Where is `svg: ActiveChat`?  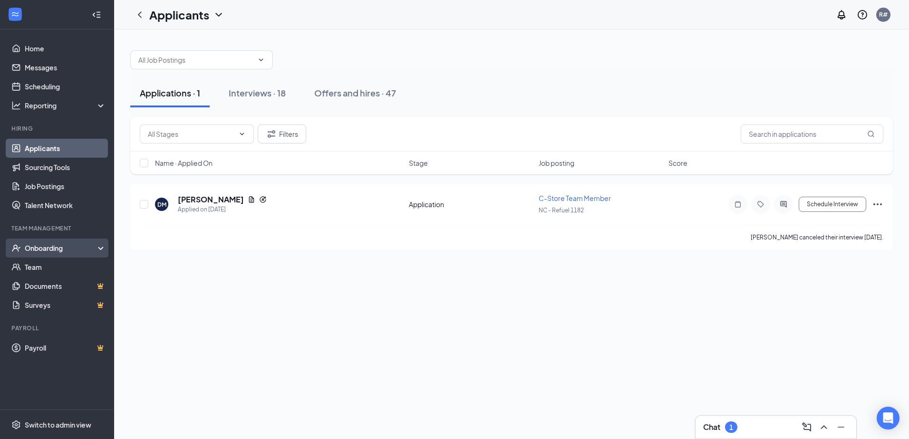
svg: ActiveChat is located at coordinates (784, 205).